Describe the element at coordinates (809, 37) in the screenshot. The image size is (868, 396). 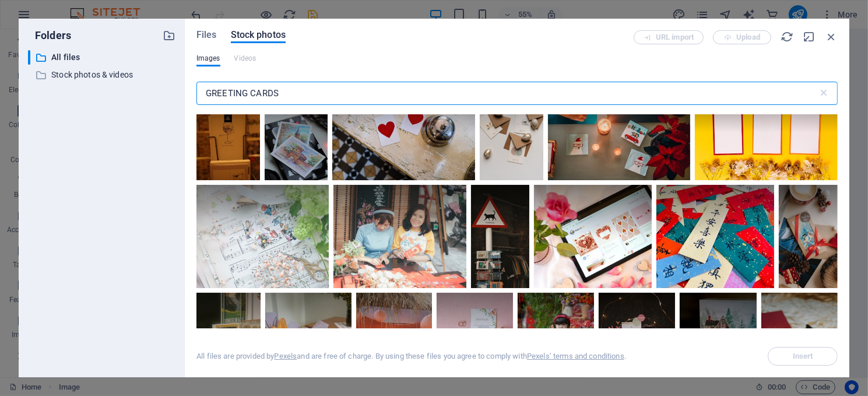
I see `i: Minimize` at that location.